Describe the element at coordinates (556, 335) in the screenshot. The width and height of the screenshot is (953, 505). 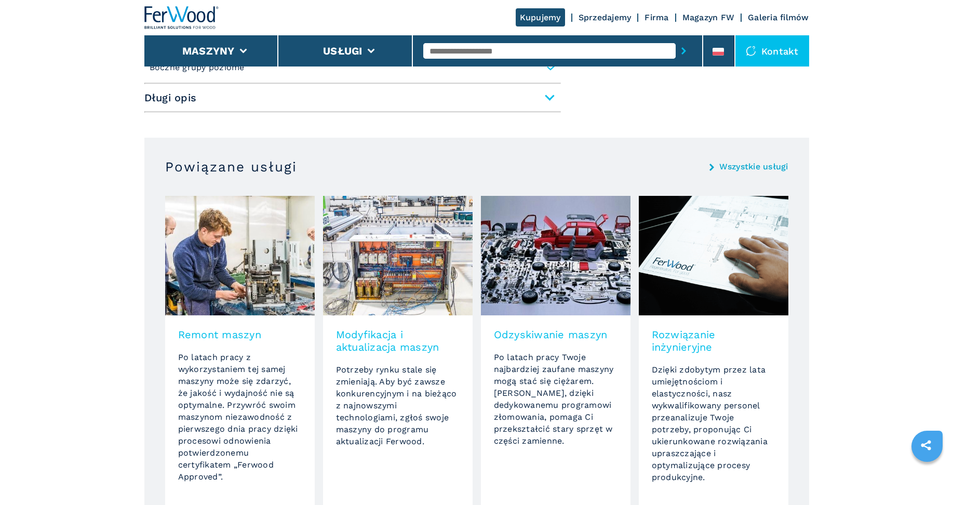
I see `h3: Odzyskiwanie maszyn` at that location.